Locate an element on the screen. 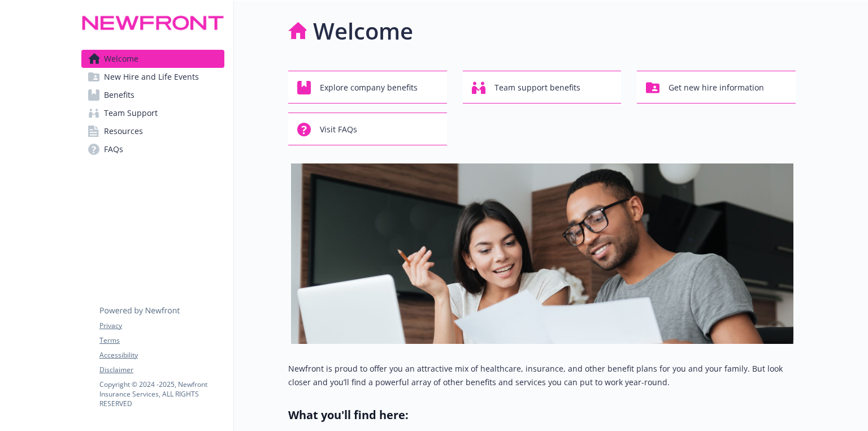 This screenshot has width=868, height=431. span: FAQs is located at coordinates (113, 150).